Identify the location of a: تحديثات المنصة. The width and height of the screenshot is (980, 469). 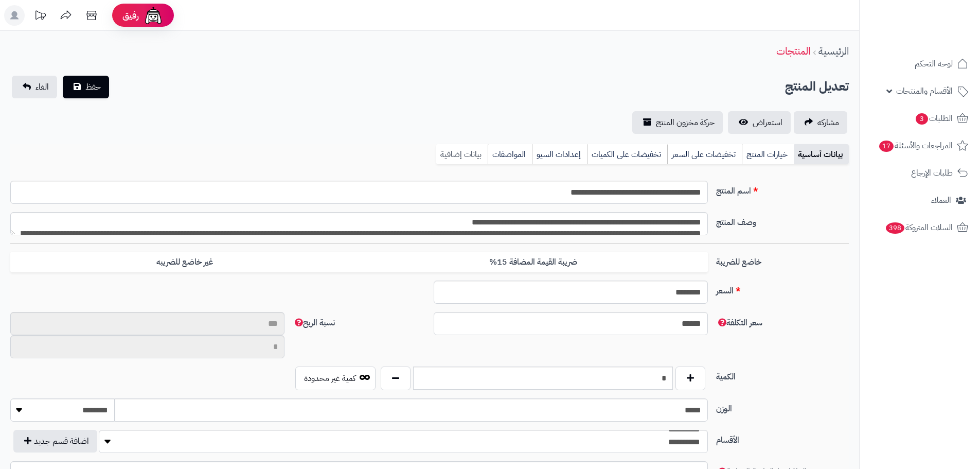
(41, 16).